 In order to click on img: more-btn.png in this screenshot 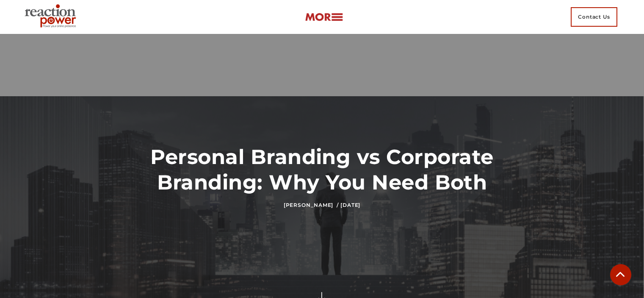, I will do `click(324, 17)`.